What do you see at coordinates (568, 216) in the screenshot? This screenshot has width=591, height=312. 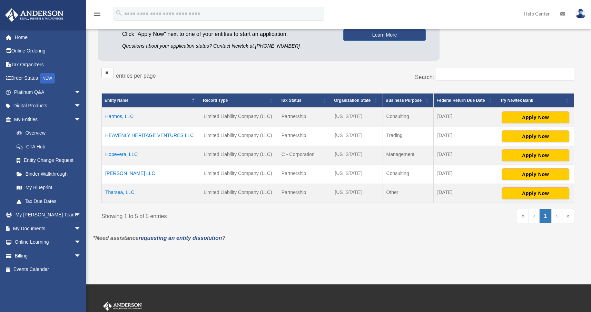 I see `a: Last` at bounding box center [568, 216].